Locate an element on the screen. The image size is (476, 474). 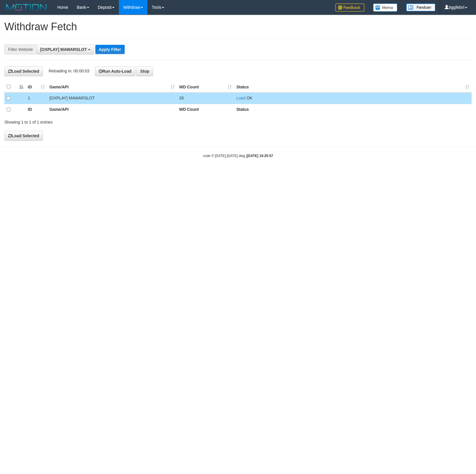
img: Button%20Memo.svg is located at coordinates (385, 7).